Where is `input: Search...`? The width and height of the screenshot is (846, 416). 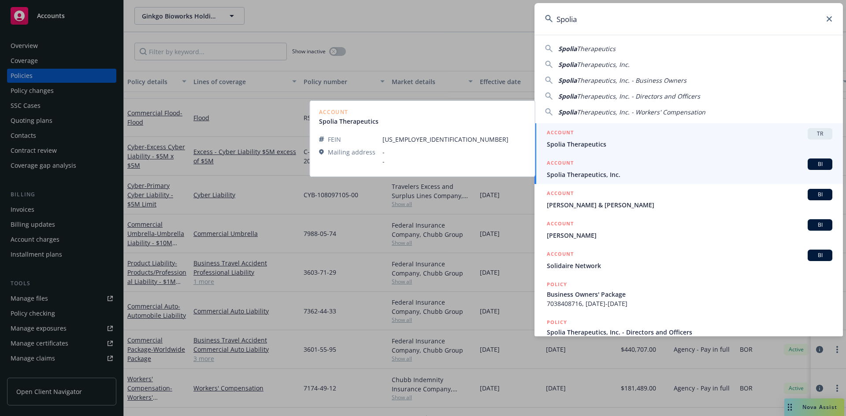
input: Search... is located at coordinates (689, 19).